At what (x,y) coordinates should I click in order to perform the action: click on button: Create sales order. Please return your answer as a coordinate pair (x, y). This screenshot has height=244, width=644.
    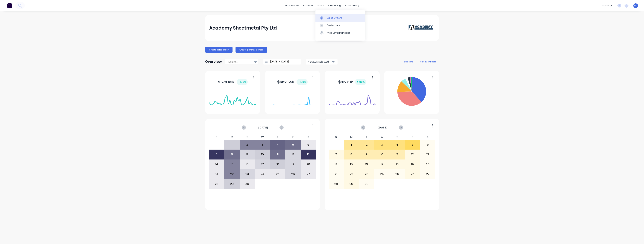
    Looking at the image, I should click on (219, 50).